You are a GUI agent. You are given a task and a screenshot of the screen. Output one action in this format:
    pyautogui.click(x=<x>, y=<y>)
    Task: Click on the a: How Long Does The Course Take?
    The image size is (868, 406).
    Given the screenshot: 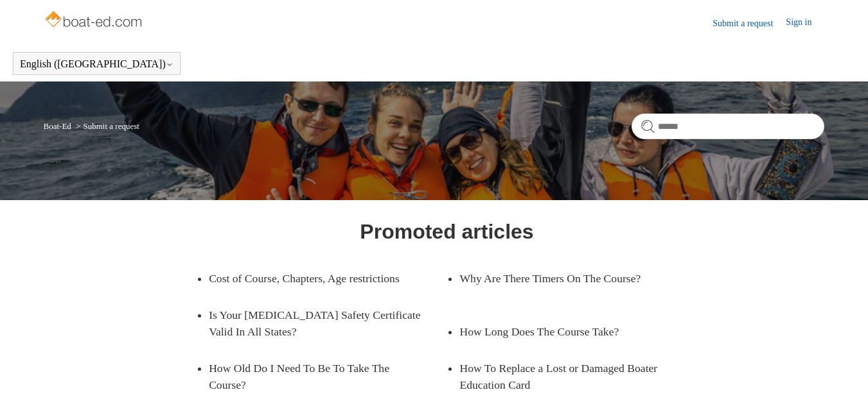 What is the action you would take?
    pyautogui.click(x=568, y=332)
    